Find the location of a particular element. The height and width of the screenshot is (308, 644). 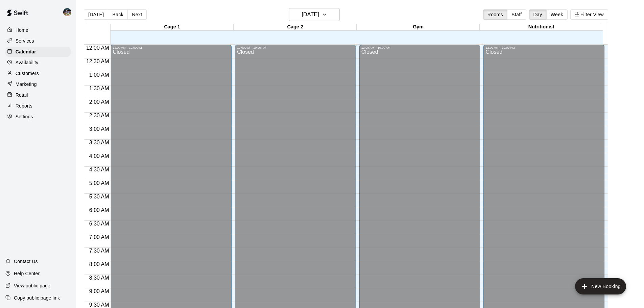

span: 4:30 AM is located at coordinates (99, 169).